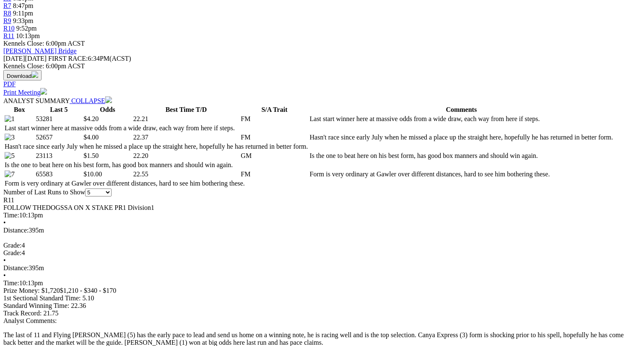  Describe the element at coordinates (36, 306) in the screenshot. I see `span: Standard Winning Time:` at that location.